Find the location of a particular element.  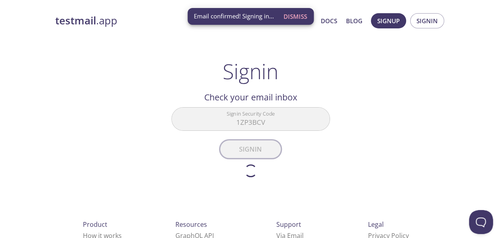

span: Signin is located at coordinates (427, 21).